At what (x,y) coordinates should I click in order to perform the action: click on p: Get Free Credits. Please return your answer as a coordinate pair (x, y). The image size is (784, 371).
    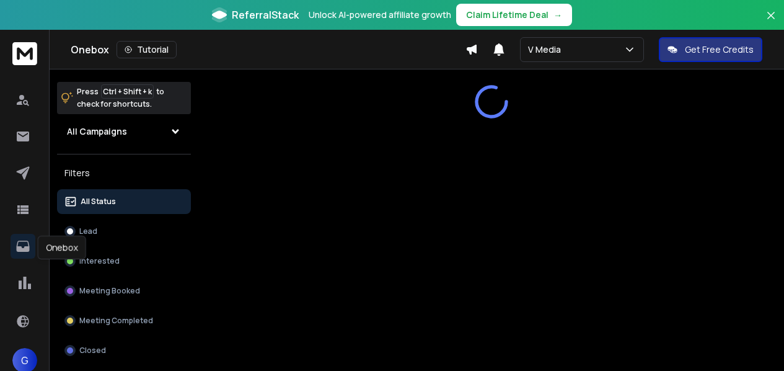
    Looking at the image, I should click on (719, 50).